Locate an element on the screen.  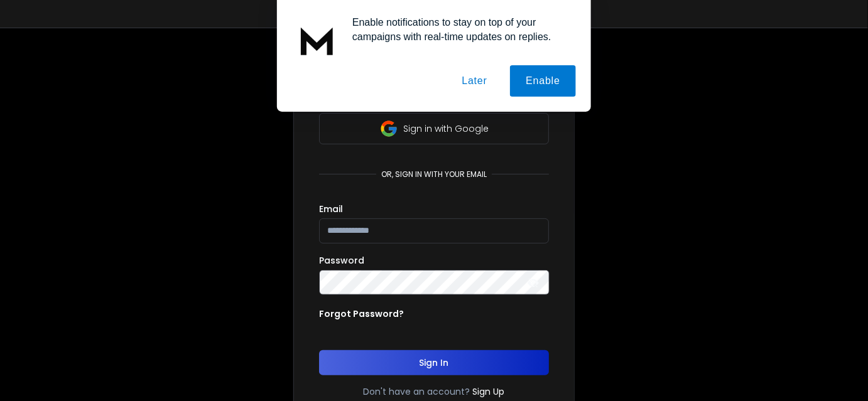
button: Enable is located at coordinates (543, 81).